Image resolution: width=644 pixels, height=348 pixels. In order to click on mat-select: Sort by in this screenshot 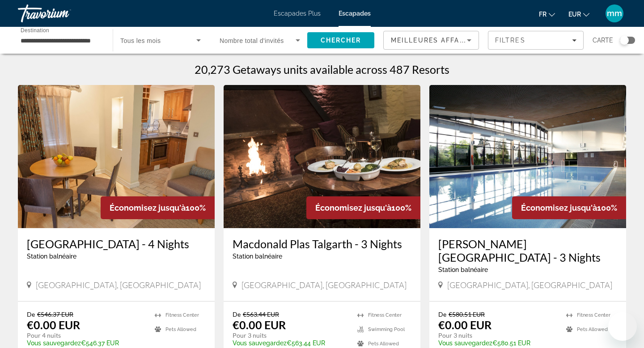, I will do `click(431, 40)`.